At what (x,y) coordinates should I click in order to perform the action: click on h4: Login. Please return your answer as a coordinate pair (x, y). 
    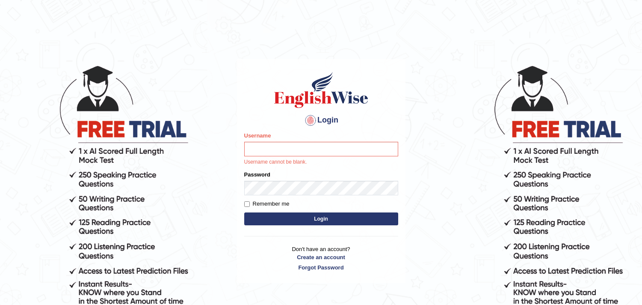
    Looking at the image, I should click on (321, 120).